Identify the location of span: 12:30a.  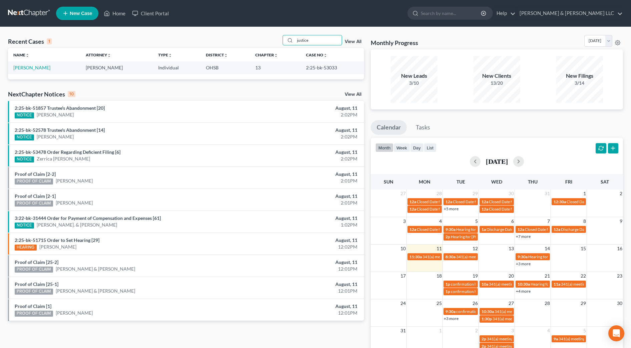
(560, 202).